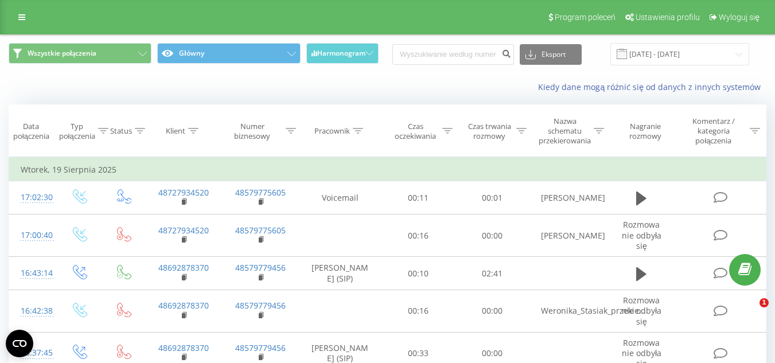 Image resolution: width=775 pixels, height=363 pixels. What do you see at coordinates (713, 131) in the screenshot?
I see `div: Komentarz / kategoria połączenia` at bounding box center [713, 131].